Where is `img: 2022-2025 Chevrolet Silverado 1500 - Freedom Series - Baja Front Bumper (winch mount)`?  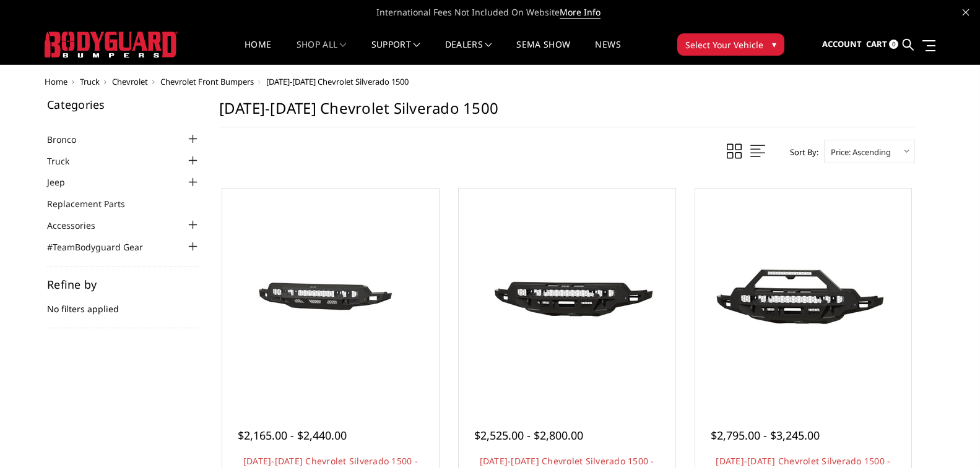
img: 2022-2025 Chevrolet Silverado 1500 - Freedom Series - Baja Front Bumper (winch mount) is located at coordinates (803, 296).